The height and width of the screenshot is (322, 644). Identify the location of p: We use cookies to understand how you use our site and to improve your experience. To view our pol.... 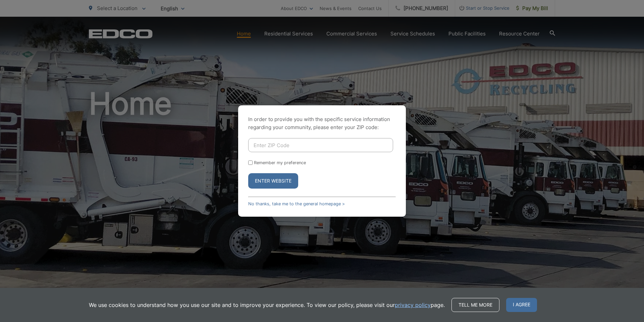
(266, 306).